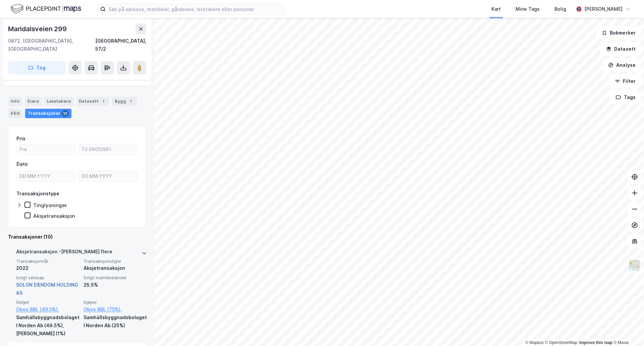 The height and width of the screenshot is (346, 644). I want to click on div: Samhällsbyggnadsbolaget I Norden Ab (49.5%),, so click(48, 321).